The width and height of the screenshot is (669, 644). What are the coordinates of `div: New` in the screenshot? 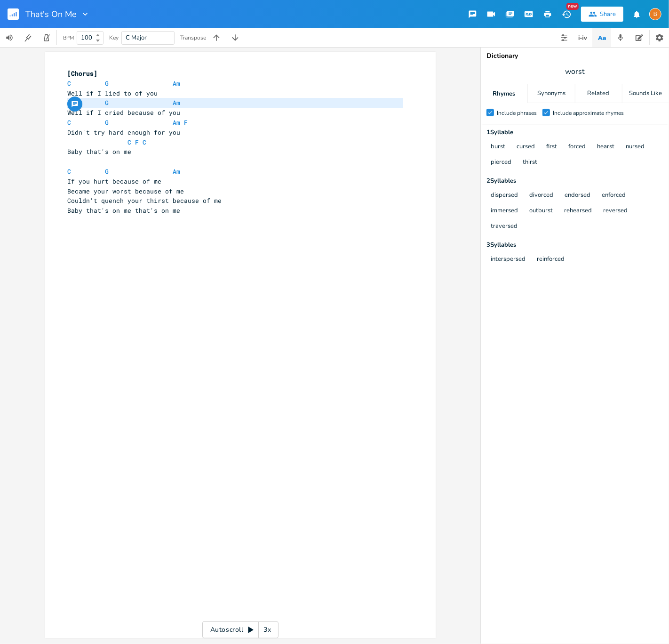 It's located at (573, 6).